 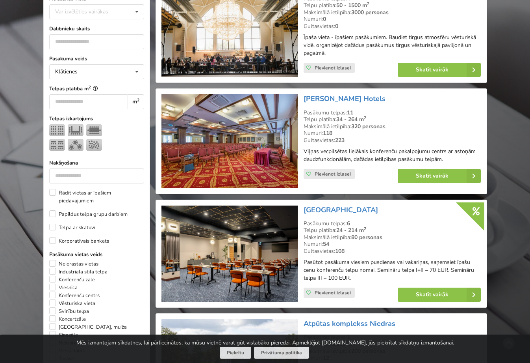 I want to click on img: Bankets, so click(x=76, y=145).